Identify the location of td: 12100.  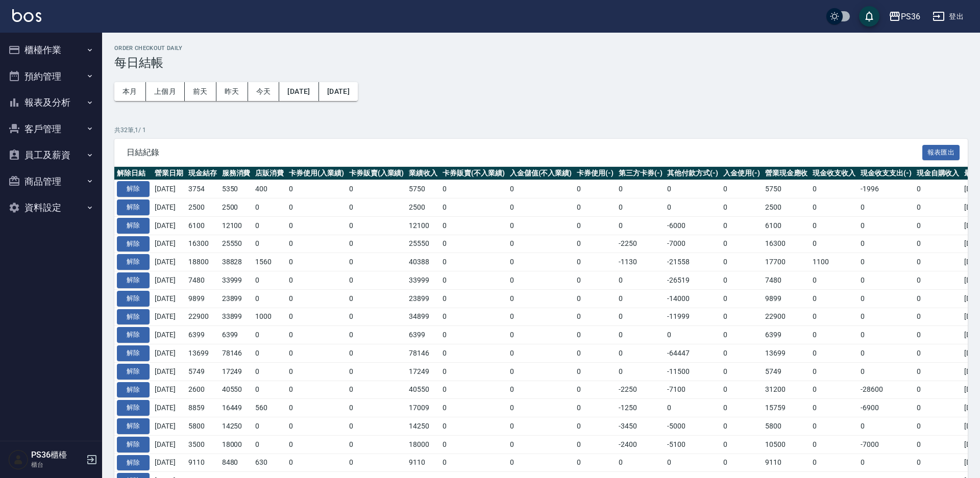
(236, 225).